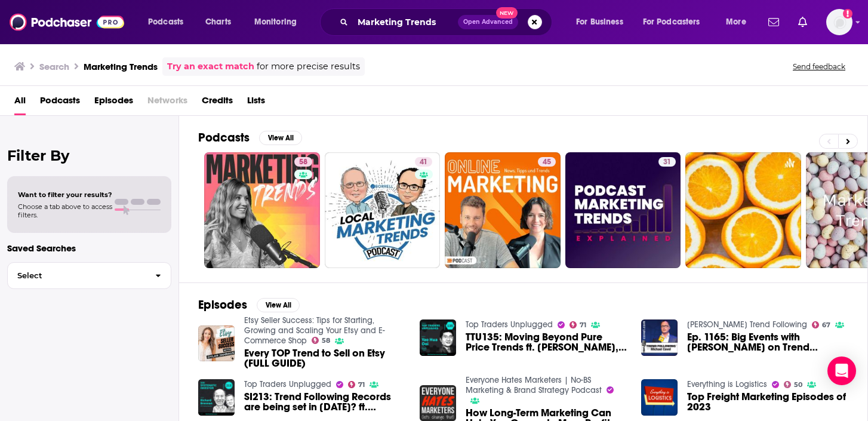  Describe the element at coordinates (275, 22) in the screenshot. I see `span: Monitoring` at that location.